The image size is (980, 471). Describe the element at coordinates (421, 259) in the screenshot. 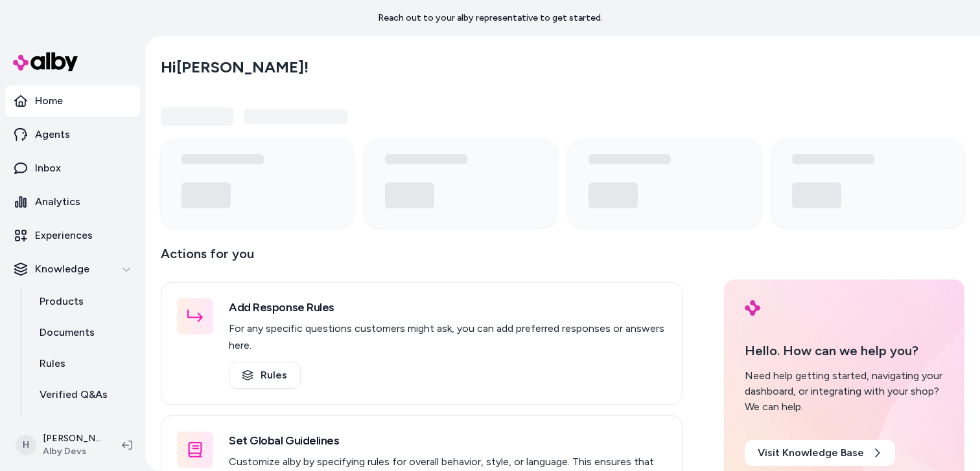

I see `p: Actions for you` at that location.